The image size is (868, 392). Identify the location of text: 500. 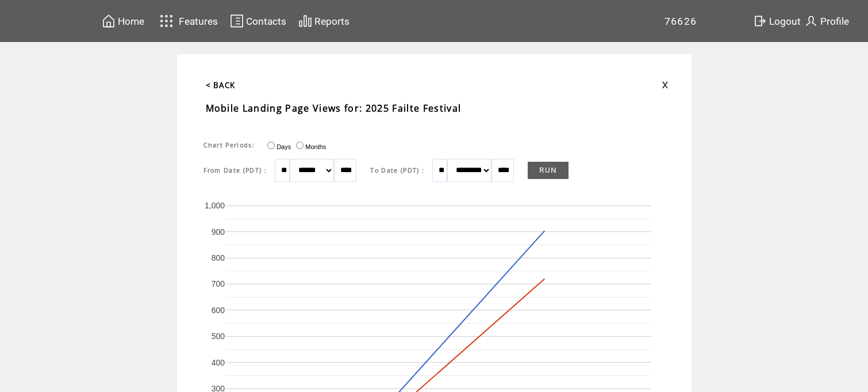
(218, 336).